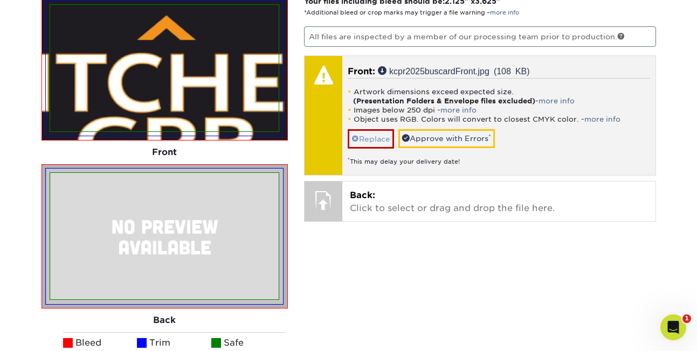 This screenshot has height=351, width=697. What do you see at coordinates (454, 71) in the screenshot?
I see `a: kcpr2025buscardFront.jpg (108 KB)` at bounding box center [454, 71].